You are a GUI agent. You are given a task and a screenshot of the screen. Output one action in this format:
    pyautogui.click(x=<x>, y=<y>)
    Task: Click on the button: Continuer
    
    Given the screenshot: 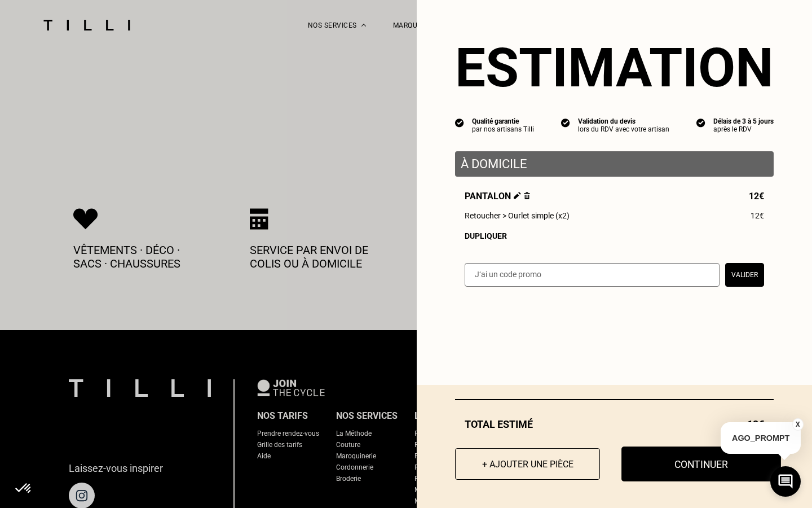 What is the action you would take?
    pyautogui.click(x=701, y=464)
    